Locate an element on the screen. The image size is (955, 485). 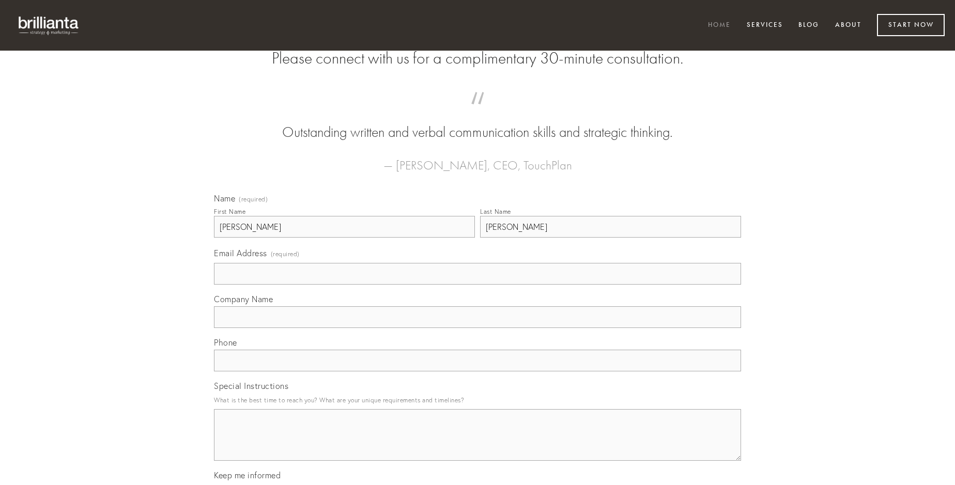
span: Special Instructions is located at coordinates (251, 386).